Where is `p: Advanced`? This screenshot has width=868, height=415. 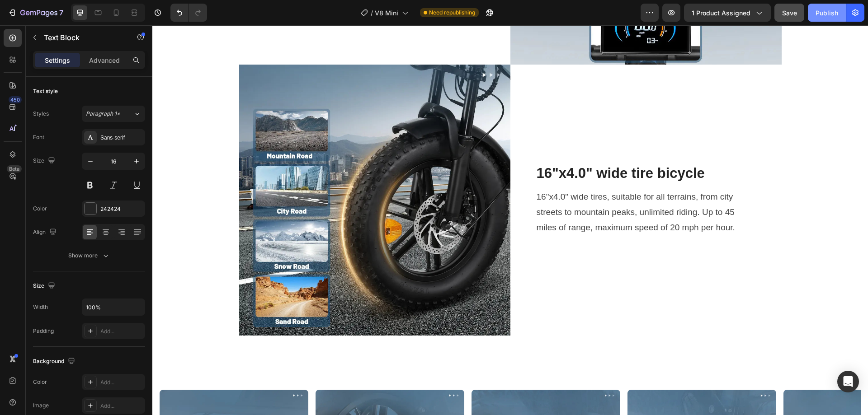
p: Advanced is located at coordinates (105, 60).